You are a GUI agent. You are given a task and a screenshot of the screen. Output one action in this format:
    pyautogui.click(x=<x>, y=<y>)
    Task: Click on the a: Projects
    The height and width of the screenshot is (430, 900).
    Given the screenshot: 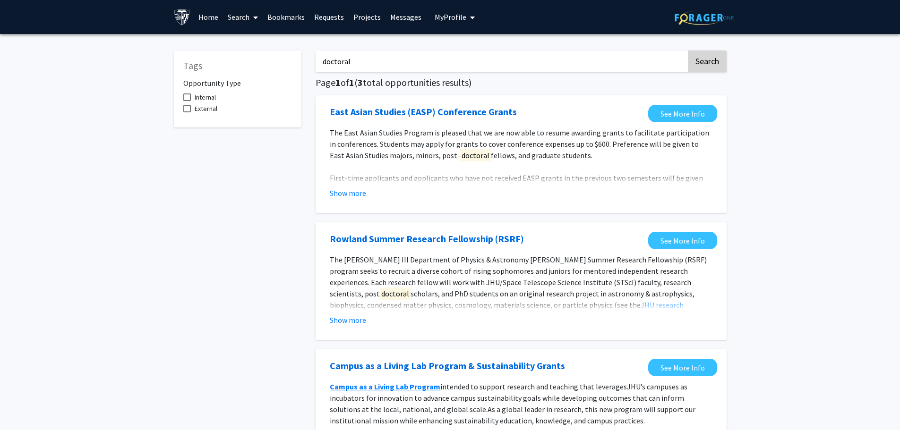 What is the action you would take?
    pyautogui.click(x=367, y=17)
    